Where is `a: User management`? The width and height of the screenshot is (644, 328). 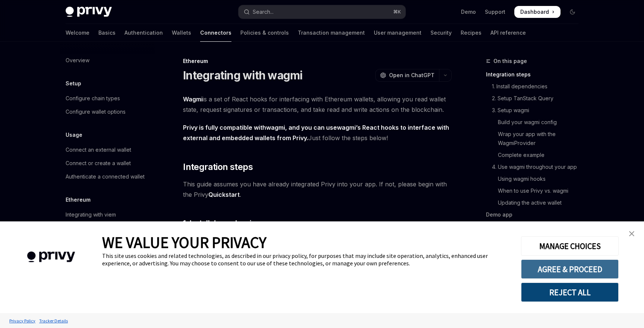
a: User management is located at coordinates (398, 33).